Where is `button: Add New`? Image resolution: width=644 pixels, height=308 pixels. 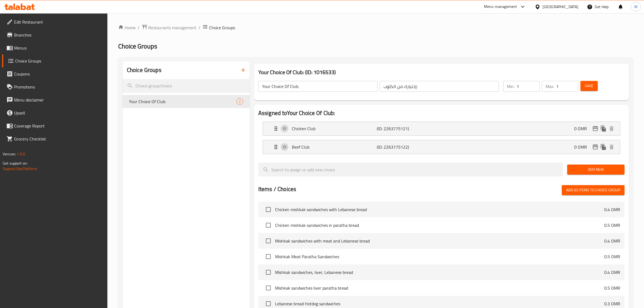
button: Add New is located at coordinates (596, 170).